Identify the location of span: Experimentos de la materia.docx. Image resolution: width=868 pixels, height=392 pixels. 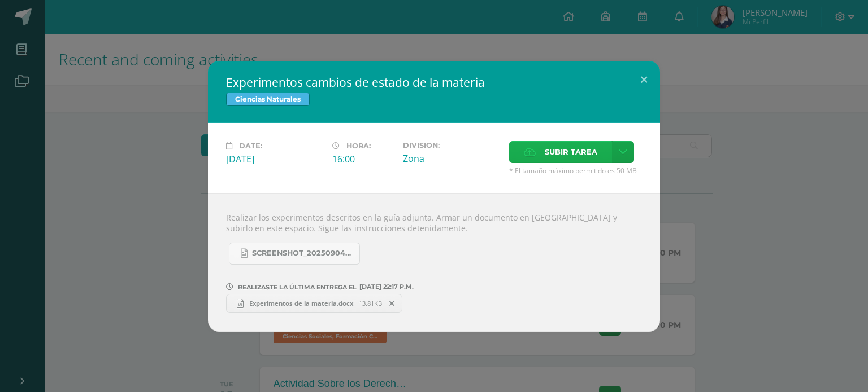
(301, 303).